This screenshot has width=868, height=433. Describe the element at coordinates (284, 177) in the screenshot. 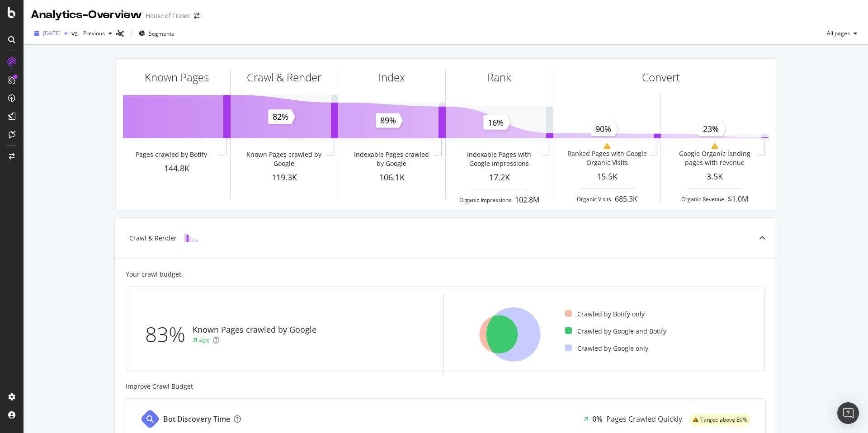

I see `div: 119.3K` at that location.